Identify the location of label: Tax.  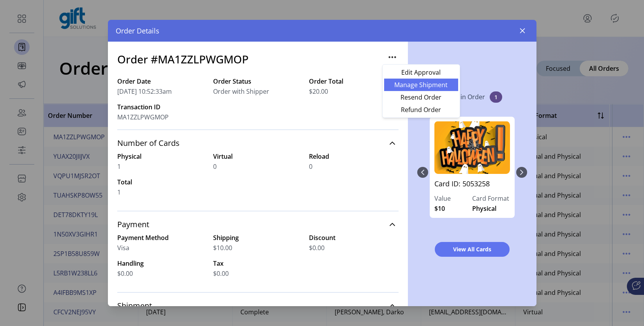
(258, 263).